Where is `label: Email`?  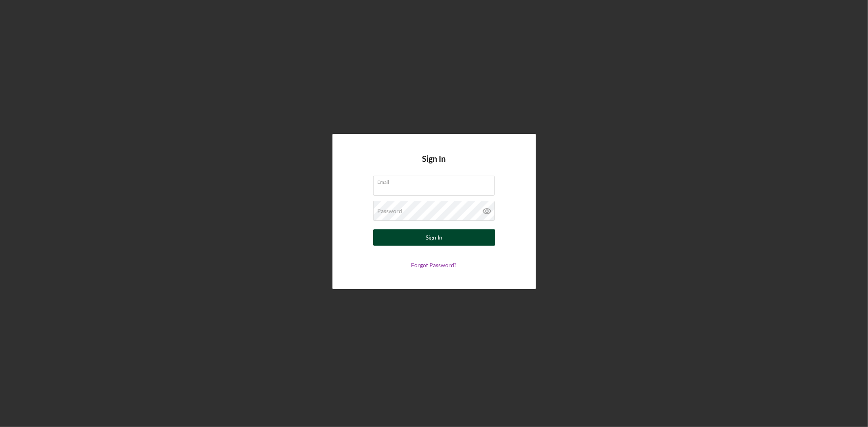 label: Email is located at coordinates (436, 180).